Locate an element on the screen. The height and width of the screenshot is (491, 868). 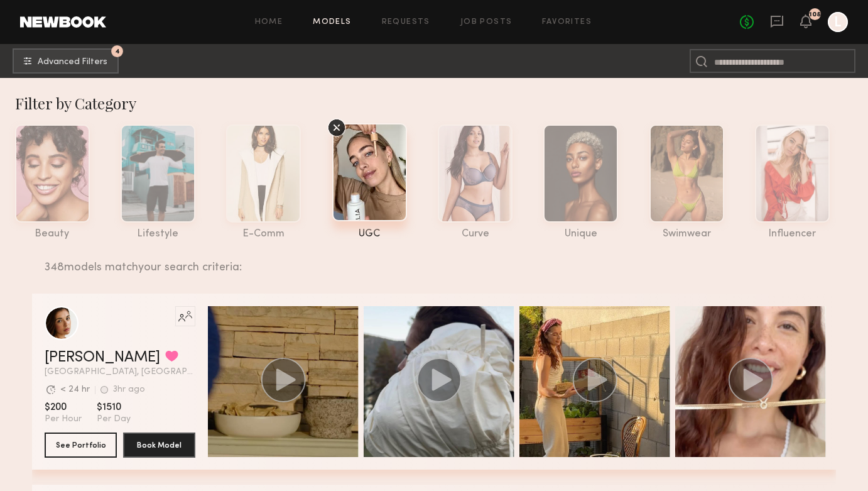
span: $1510 is located at coordinates (114, 407).